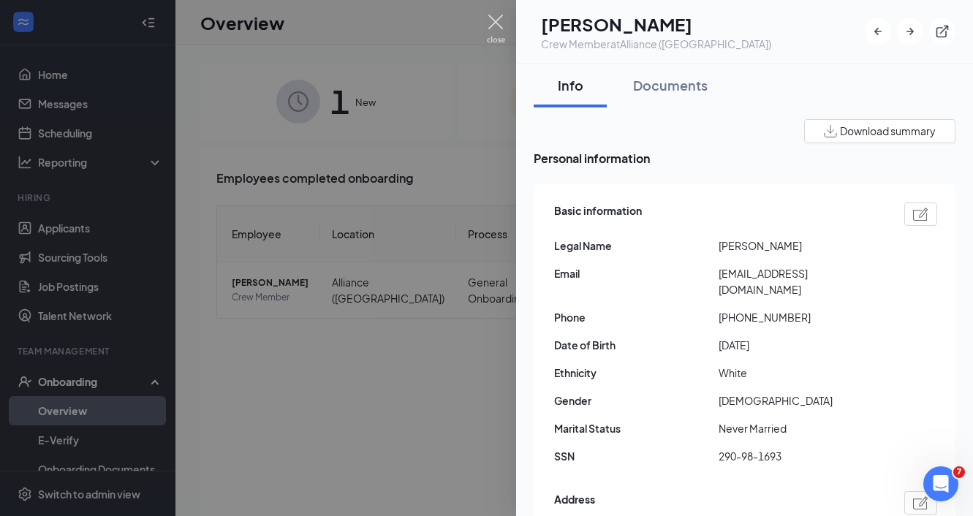  What do you see at coordinates (670, 85) in the screenshot?
I see `div: Documents` at bounding box center [670, 85].